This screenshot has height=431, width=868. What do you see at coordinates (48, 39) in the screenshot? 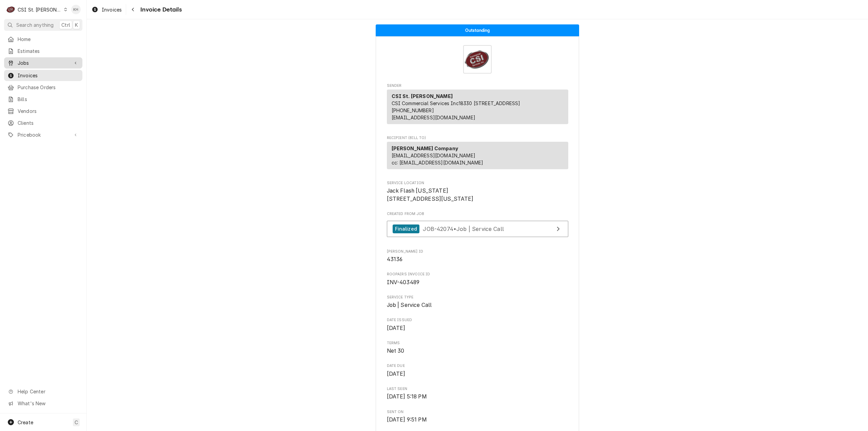
I see `span: Home` at bounding box center [48, 39].